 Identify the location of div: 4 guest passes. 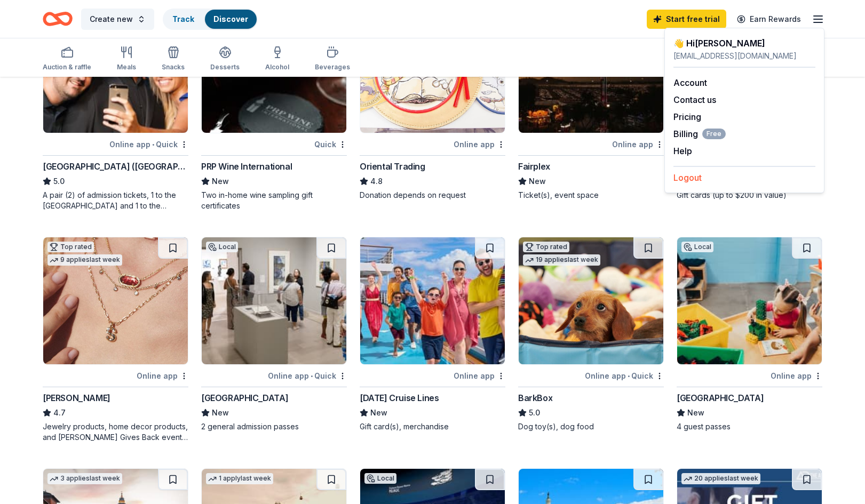
(749, 427).